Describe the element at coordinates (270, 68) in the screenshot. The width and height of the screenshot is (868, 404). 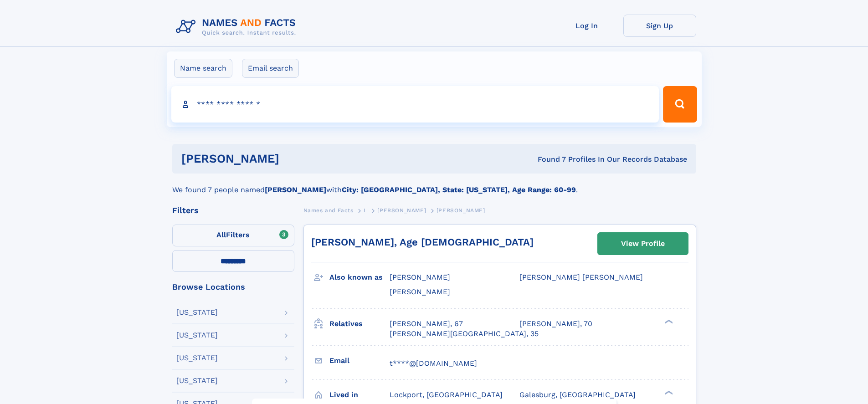
I see `label: Email search` at that location.